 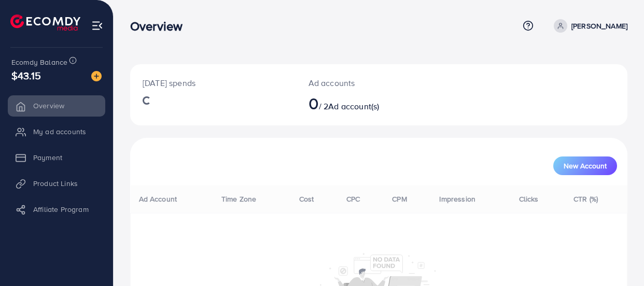 What do you see at coordinates (585, 166) in the screenshot?
I see `span: New Account` at bounding box center [585, 166].